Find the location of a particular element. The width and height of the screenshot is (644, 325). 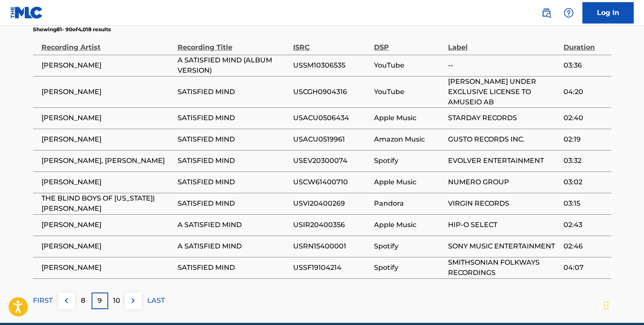

span: USSF19104214 is located at coordinates (331, 268).